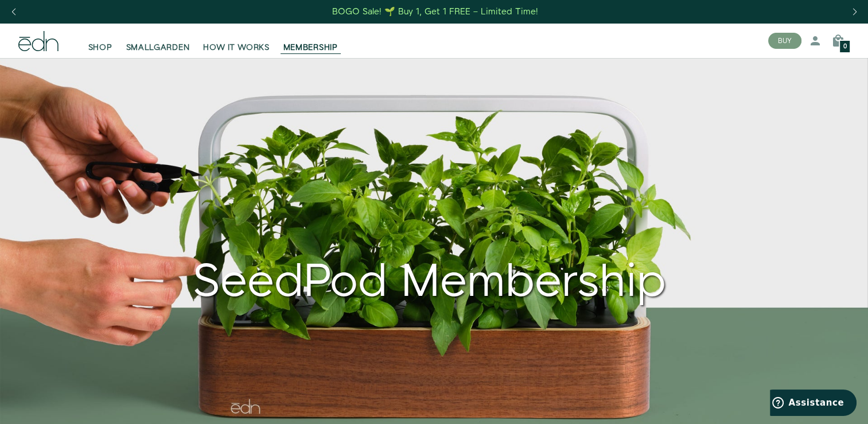  What do you see at coordinates (310, 48) in the screenshot?
I see `span: MEMBERSHIP` at bounding box center [310, 48].